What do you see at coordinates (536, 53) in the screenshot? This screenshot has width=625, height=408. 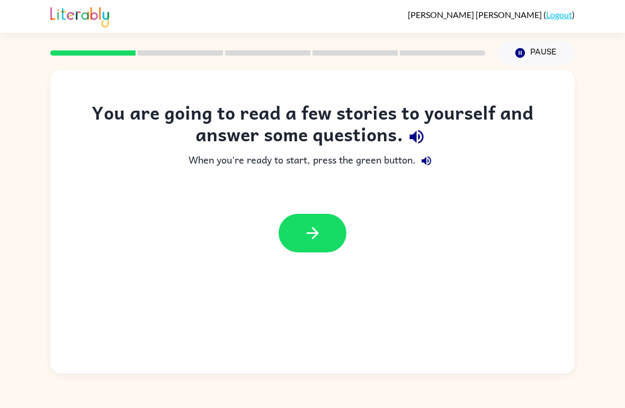 I see `button: Pause` at bounding box center [536, 53].